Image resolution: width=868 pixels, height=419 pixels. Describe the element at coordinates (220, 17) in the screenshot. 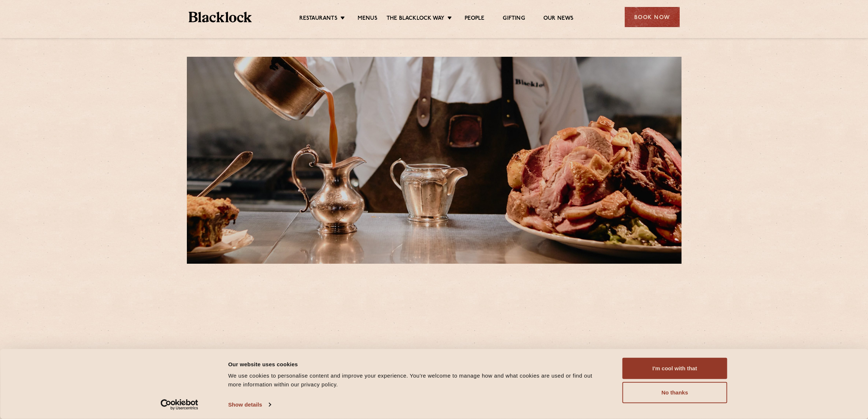

I see `img: BL_Textured_Logo-footer-cropped.svg` at that location.